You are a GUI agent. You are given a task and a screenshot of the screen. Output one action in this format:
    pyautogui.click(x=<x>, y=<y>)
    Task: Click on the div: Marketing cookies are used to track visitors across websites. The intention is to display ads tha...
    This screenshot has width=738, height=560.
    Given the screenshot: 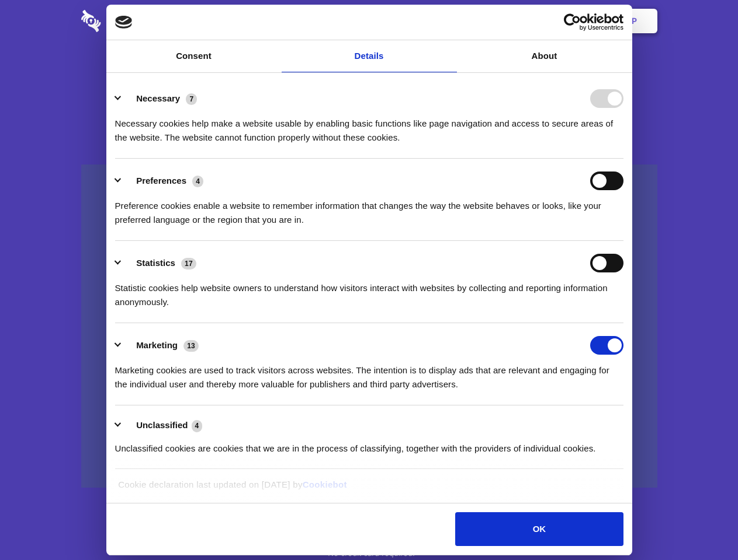 What is the action you would take?
    pyautogui.click(x=369, y=373)
    